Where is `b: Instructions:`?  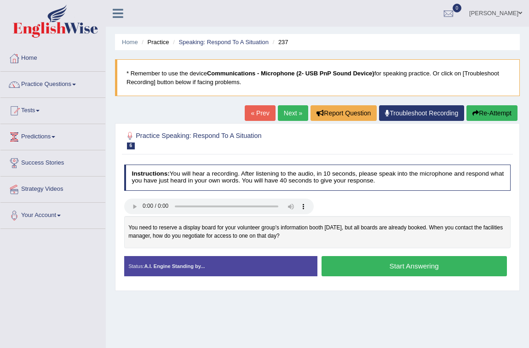 b: Instructions: is located at coordinates (150, 173).